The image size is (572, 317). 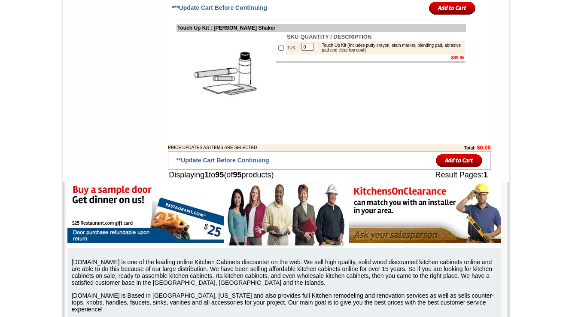 What do you see at coordinates (222, 160) in the screenshot?
I see `span: **Update Cart Before Continuing` at bounding box center [222, 160].